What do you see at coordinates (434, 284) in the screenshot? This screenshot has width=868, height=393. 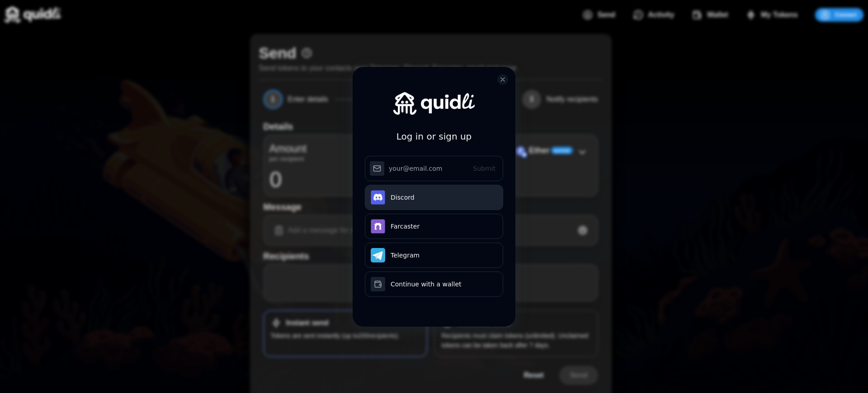 I see `button: Continue with a wallet` at bounding box center [434, 284].